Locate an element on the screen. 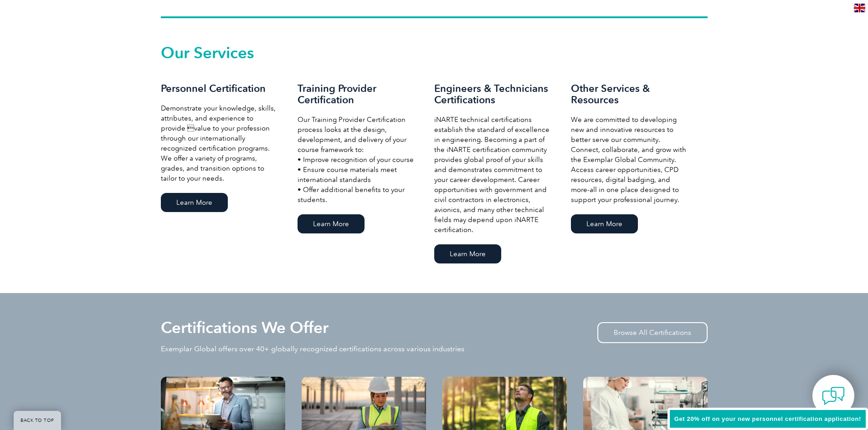 Image resolution: width=868 pixels, height=430 pixels. p: Demonstrate your knowledge, skills, attributes, and experience to provide value to your professi... is located at coordinates (220, 143).